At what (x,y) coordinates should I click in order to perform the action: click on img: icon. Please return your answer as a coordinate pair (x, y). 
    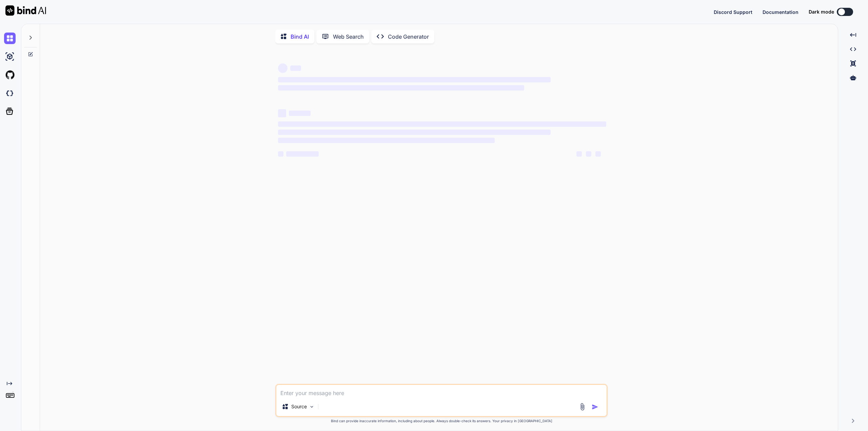
    Looking at the image, I should click on (595, 407).